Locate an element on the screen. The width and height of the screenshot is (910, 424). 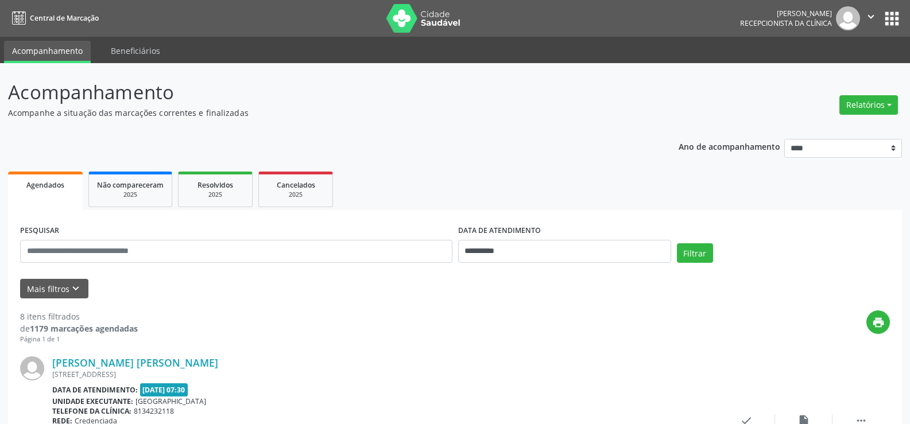
button: print is located at coordinates (878, 322).